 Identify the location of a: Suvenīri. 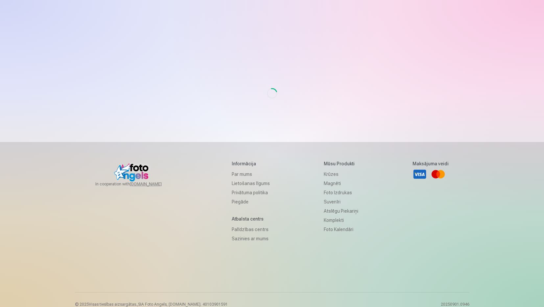
(341, 202).